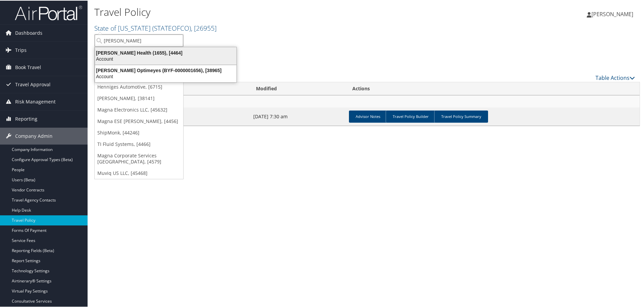  I want to click on a: Travel Policy Summary, so click(461, 116).